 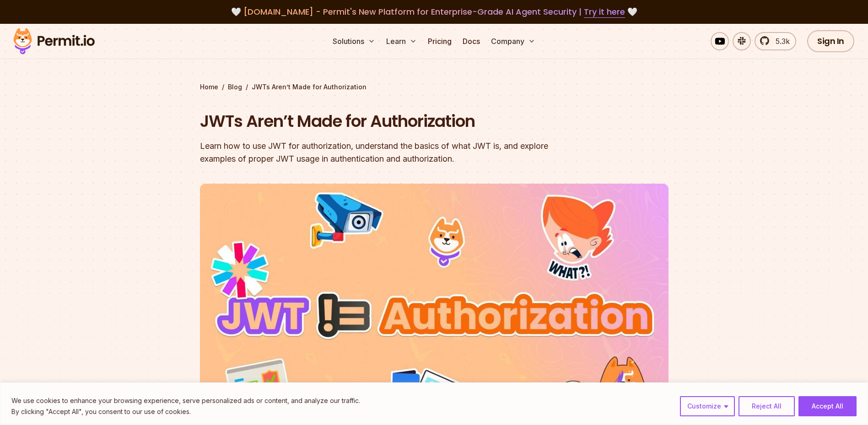 What do you see at coordinates (353, 41) in the screenshot?
I see `button: Solutions` at bounding box center [353, 41].